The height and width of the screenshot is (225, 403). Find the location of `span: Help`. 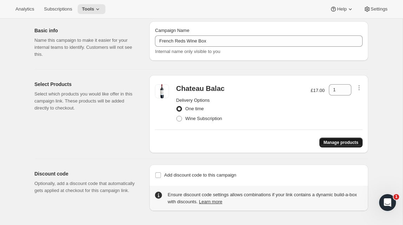

span: Help is located at coordinates (342, 9).